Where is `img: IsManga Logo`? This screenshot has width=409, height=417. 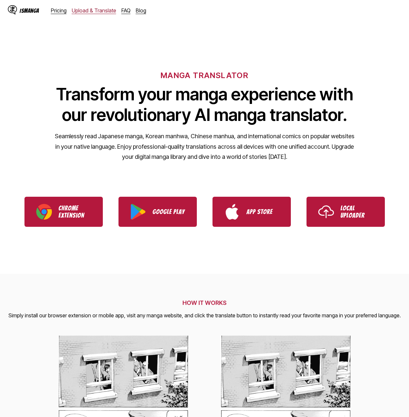 img: IsManga Logo is located at coordinates (12, 10).